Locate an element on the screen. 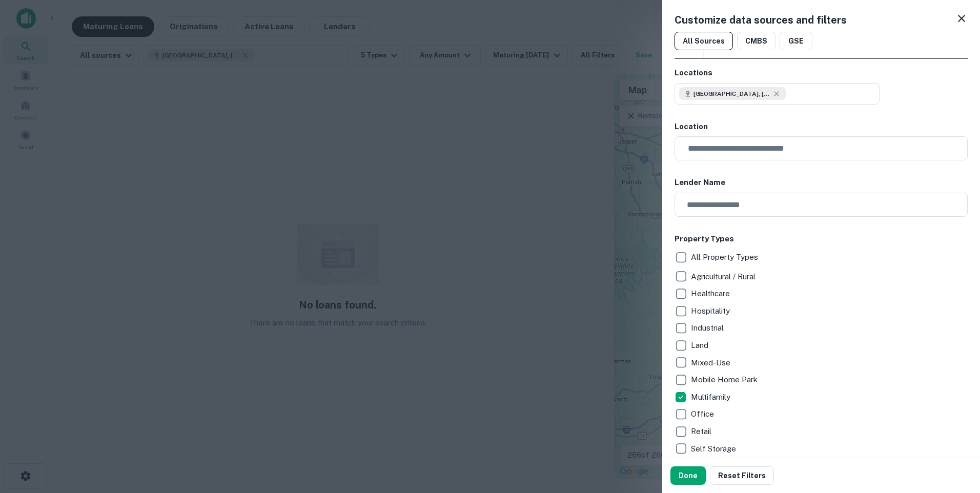  p: All Property Types is located at coordinates (725, 257).